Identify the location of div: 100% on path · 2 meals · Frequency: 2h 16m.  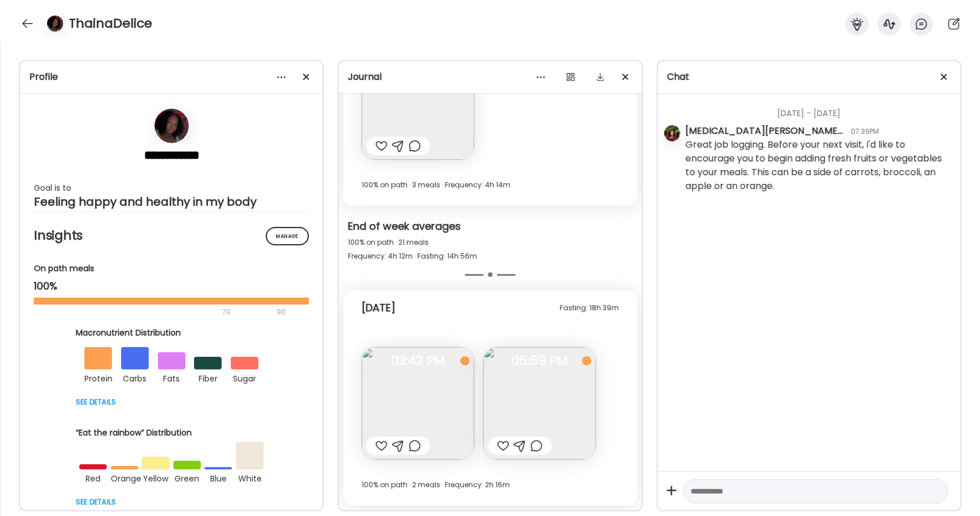
(490, 484).